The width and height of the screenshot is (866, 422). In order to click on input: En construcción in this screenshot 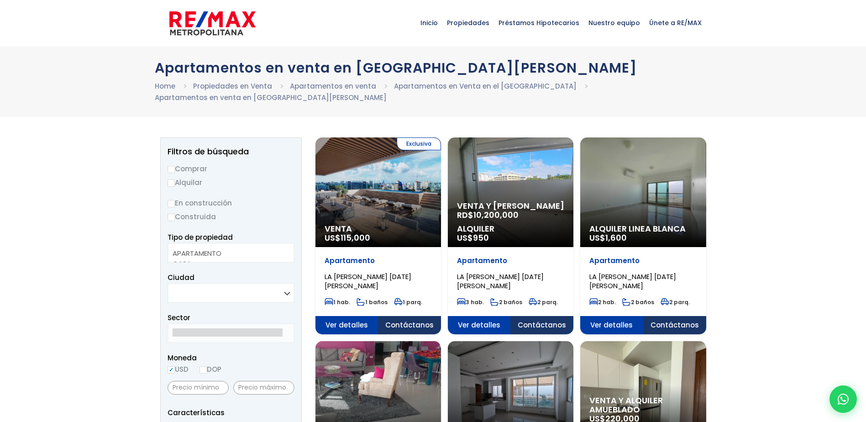, I will do `click(171, 204)`.